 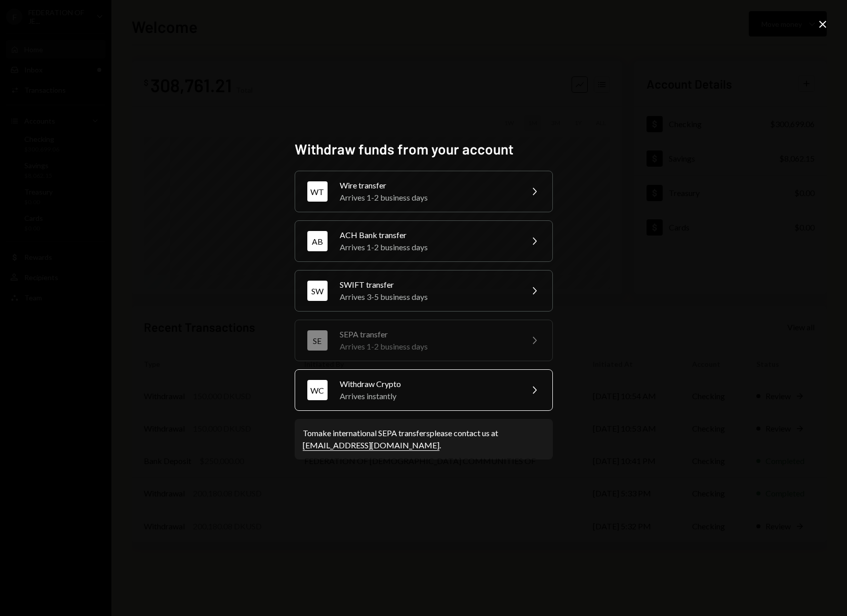 What do you see at coordinates (424, 340) in the screenshot?
I see `button: SESEPA transferArrives 1-2 business days` at bounding box center [424, 340].